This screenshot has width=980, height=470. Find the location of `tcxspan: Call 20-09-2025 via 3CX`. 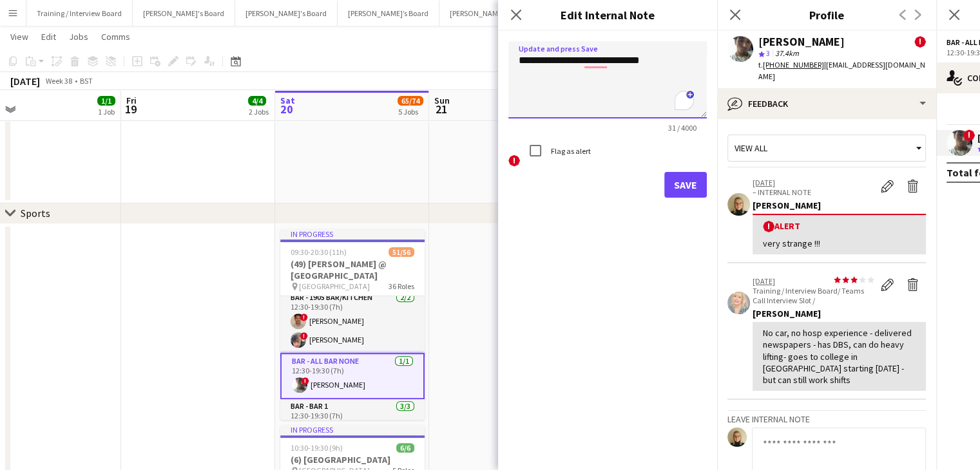

tcxspan: Call 20-09-2025 via 3CX is located at coordinates (764, 182).